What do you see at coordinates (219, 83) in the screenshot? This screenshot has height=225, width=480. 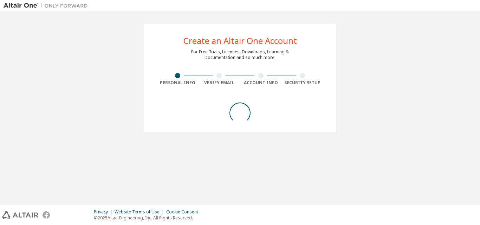 I see `div: Verify Email` at bounding box center [219, 83].